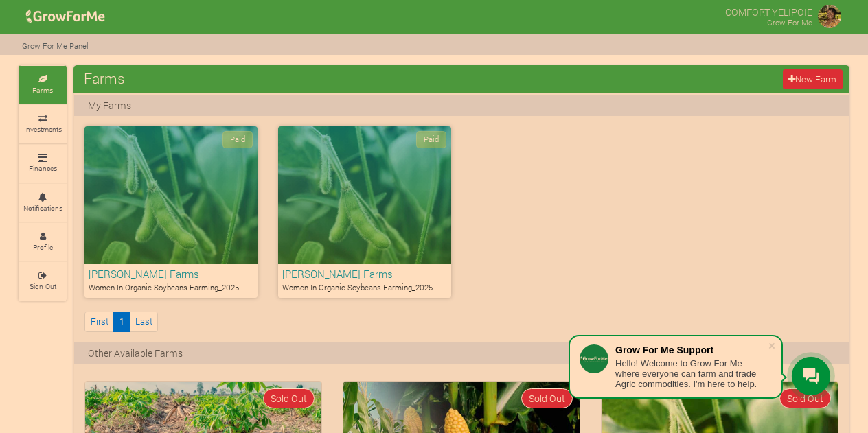 This screenshot has height=433, width=868. What do you see at coordinates (42, 287) in the screenshot?
I see `small: Sign Out` at bounding box center [42, 287].